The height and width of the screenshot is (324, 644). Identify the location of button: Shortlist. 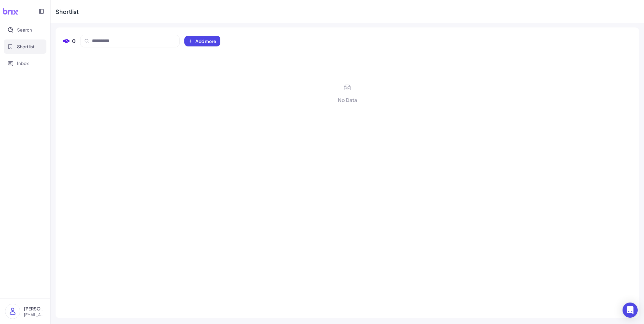
(25, 47).